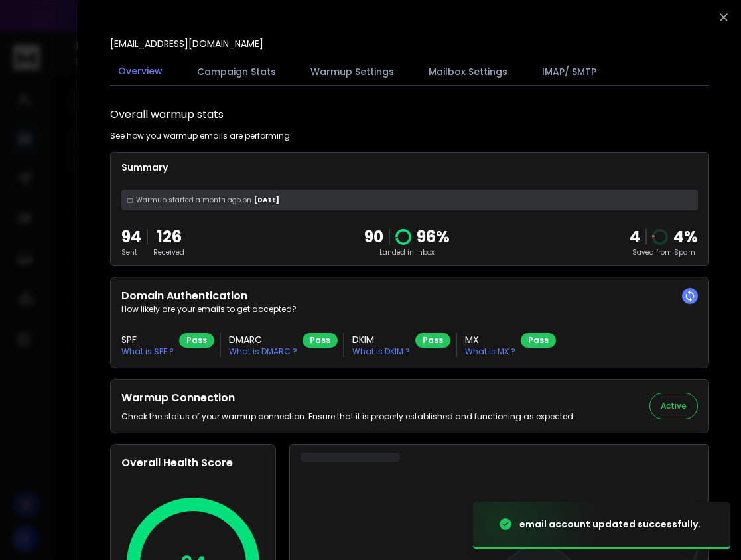 This screenshot has width=741, height=560. What do you see at coordinates (685, 237) in the screenshot?
I see `p: 4 %` at bounding box center [685, 237].